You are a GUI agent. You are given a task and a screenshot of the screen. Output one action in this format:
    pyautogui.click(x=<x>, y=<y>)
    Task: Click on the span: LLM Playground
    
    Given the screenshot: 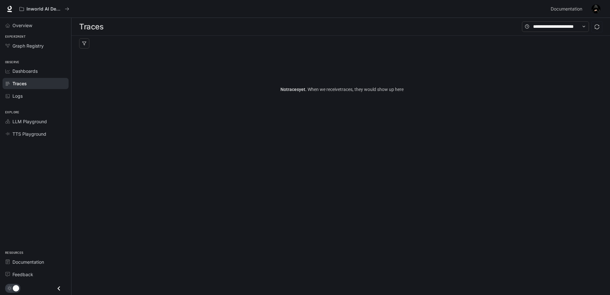 What is the action you would take?
    pyautogui.click(x=30, y=121)
    